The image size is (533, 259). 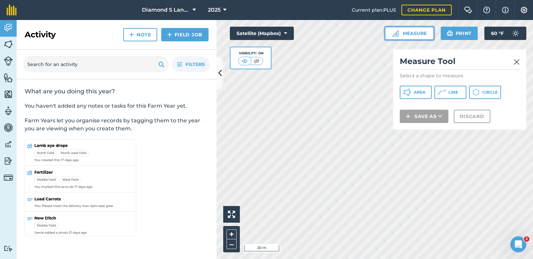 I want to click on button: Satellite (Mapbox), so click(x=262, y=33).